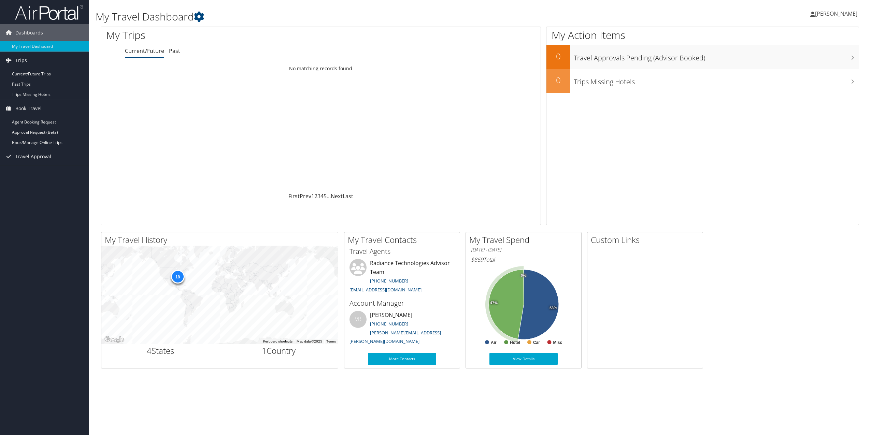 This screenshot has height=435, width=871. I want to click on span: Dashboards, so click(29, 33).